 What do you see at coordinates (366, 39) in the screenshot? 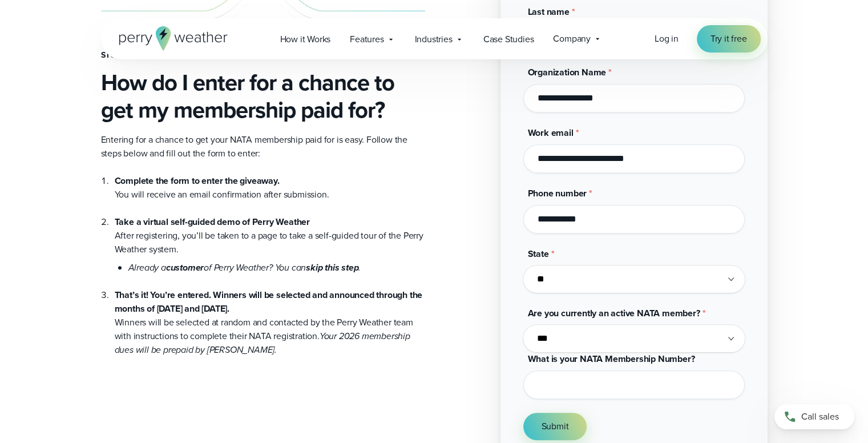
I see `span: Features` at bounding box center [366, 39].